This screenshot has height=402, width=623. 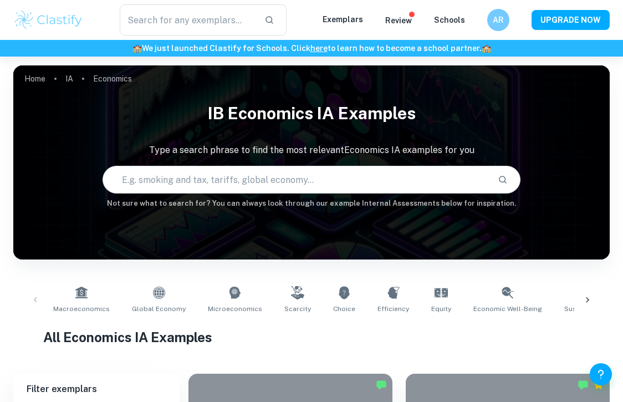 What do you see at coordinates (508, 309) in the screenshot?
I see `span: Economic Well-Being` at bounding box center [508, 309].